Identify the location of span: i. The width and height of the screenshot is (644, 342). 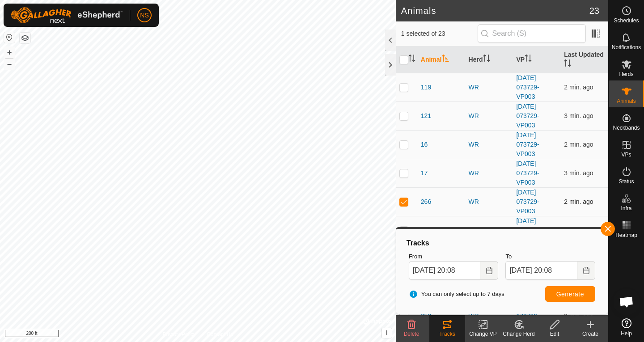
(387, 333).